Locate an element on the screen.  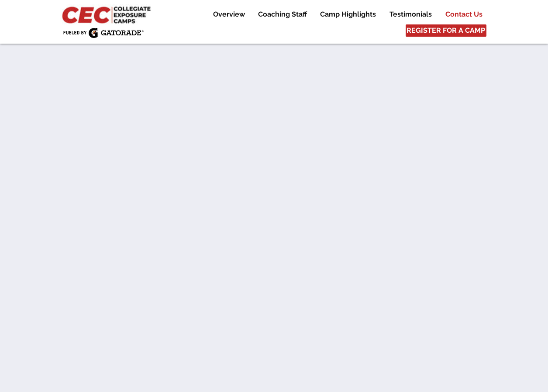
p: Contact Us is located at coordinates (464, 15).